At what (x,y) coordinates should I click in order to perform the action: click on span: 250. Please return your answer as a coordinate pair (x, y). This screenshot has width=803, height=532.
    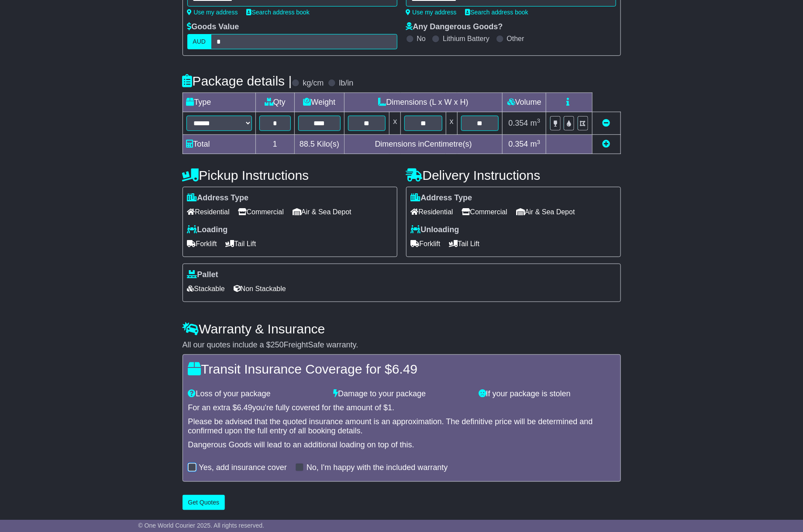
    Looking at the image, I should click on (277, 345).